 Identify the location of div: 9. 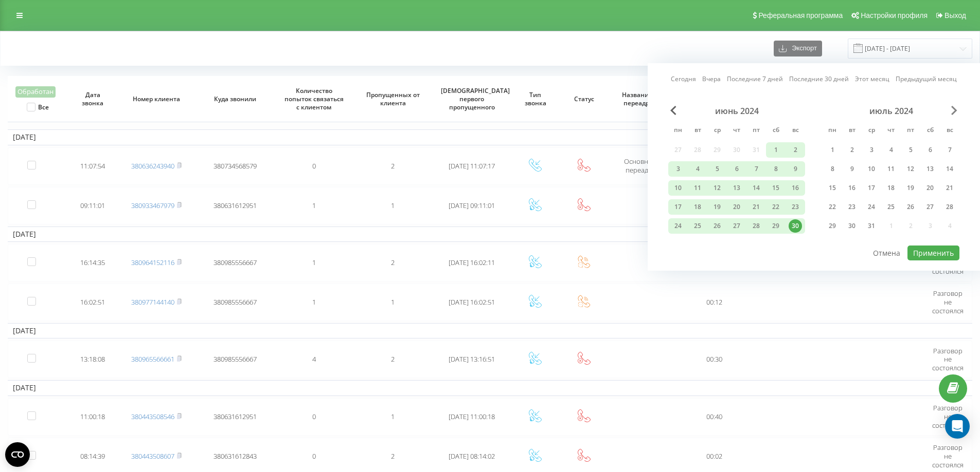
(852, 169).